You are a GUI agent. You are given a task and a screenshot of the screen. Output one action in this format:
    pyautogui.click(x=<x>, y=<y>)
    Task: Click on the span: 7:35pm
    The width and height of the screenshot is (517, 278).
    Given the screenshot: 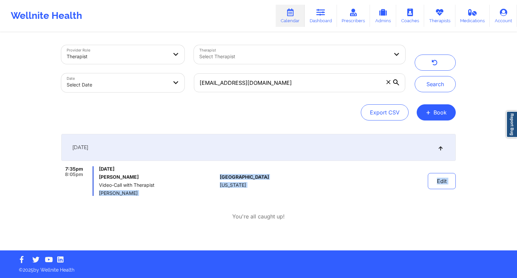 What is the action you would take?
    pyautogui.click(x=74, y=169)
    